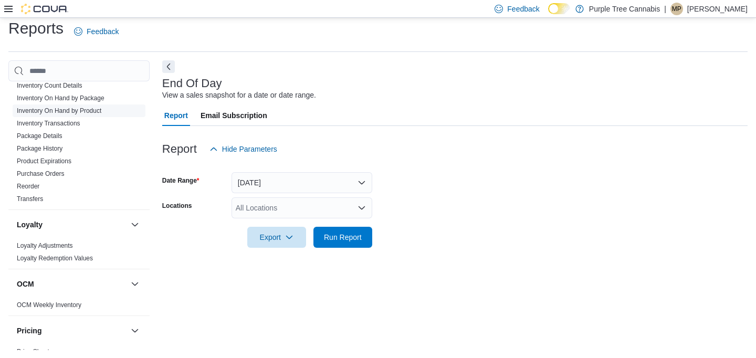 The image size is (756, 358). Describe the element at coordinates (48, 123) in the screenshot. I see `span: Inventory Transactions` at that location.